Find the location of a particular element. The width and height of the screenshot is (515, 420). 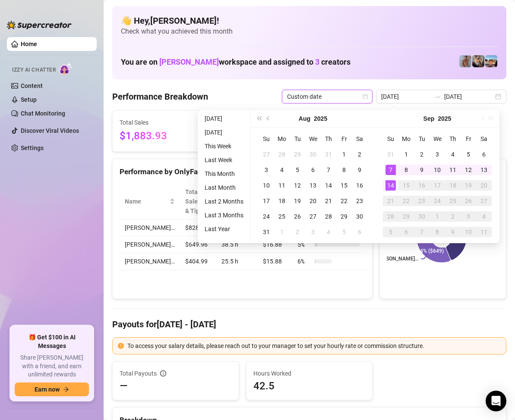

th: Fr is located at coordinates (344, 139).